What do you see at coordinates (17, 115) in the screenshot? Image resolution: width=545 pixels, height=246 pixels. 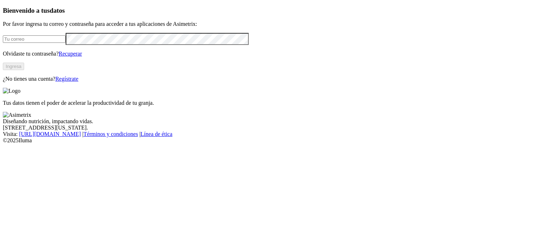 I see `img: Asimetrix` at bounding box center [17, 115].